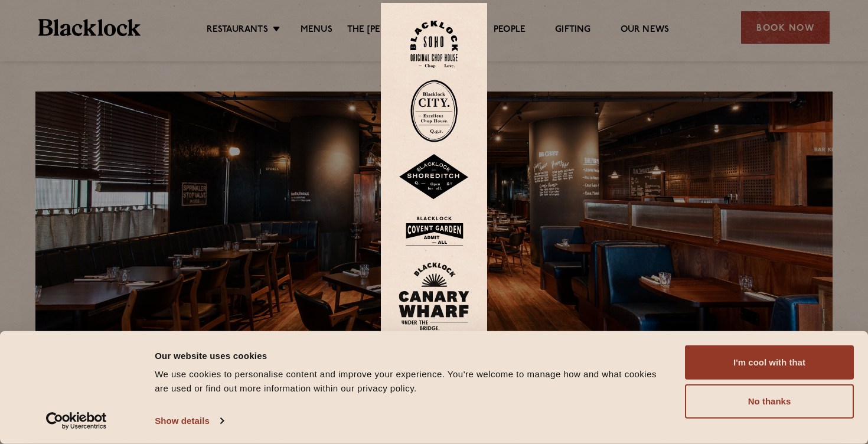 The image size is (868, 444). Describe the element at coordinates (189, 421) in the screenshot. I see `a: Show details` at that location.